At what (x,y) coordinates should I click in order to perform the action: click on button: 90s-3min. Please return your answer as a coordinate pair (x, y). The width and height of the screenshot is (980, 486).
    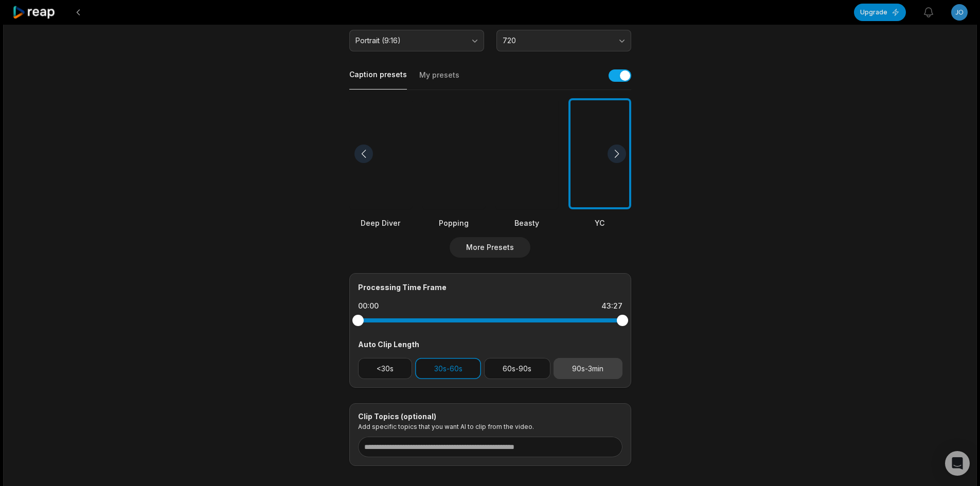
    Looking at the image, I should click on (588, 368).